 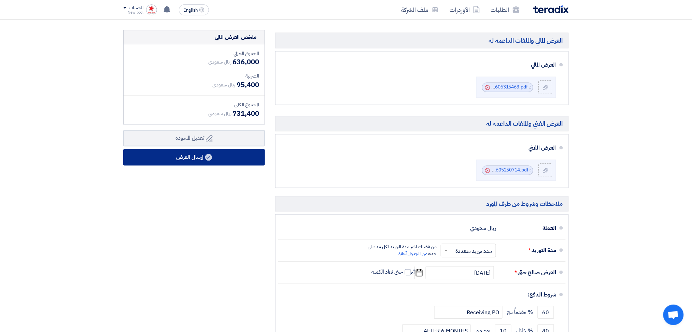 I want to click on img: NewPoolStarIsolatedwithtaglineremovebgpreview_1755601626904.png, so click(x=152, y=10).